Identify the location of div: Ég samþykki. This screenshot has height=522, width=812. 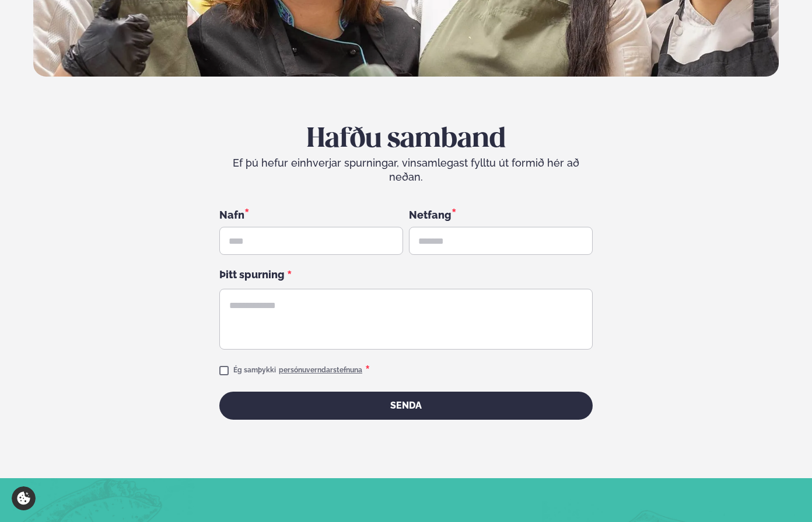
(302, 370).